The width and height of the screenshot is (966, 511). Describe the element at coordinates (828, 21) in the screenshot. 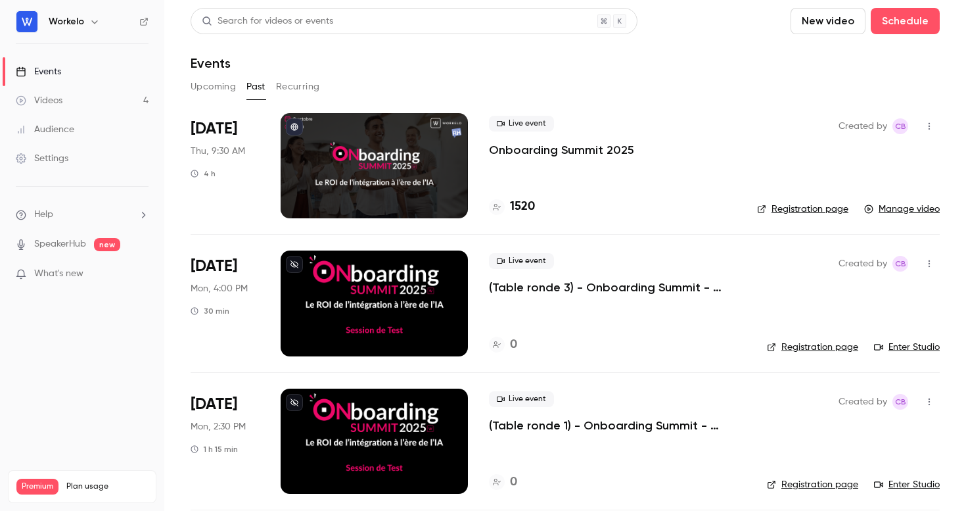

I see `button: New video` at that location.